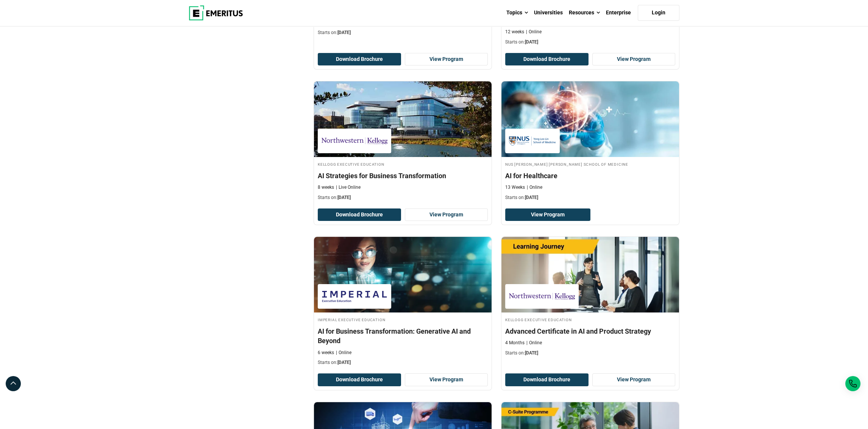 Image resolution: width=868 pixels, height=429 pixels. I want to click on h4: Imperial Executive Education, so click(403, 319).